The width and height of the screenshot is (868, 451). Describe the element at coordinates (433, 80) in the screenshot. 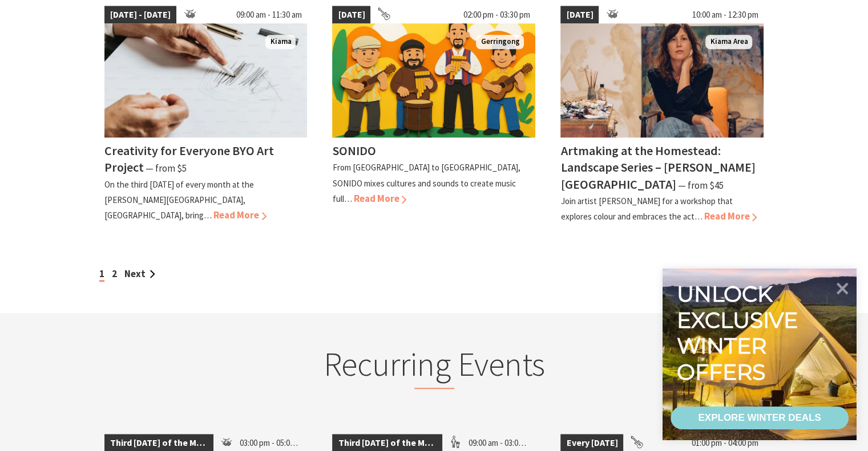

I see `img: Illustration of 4 men playing instruments` at that location.